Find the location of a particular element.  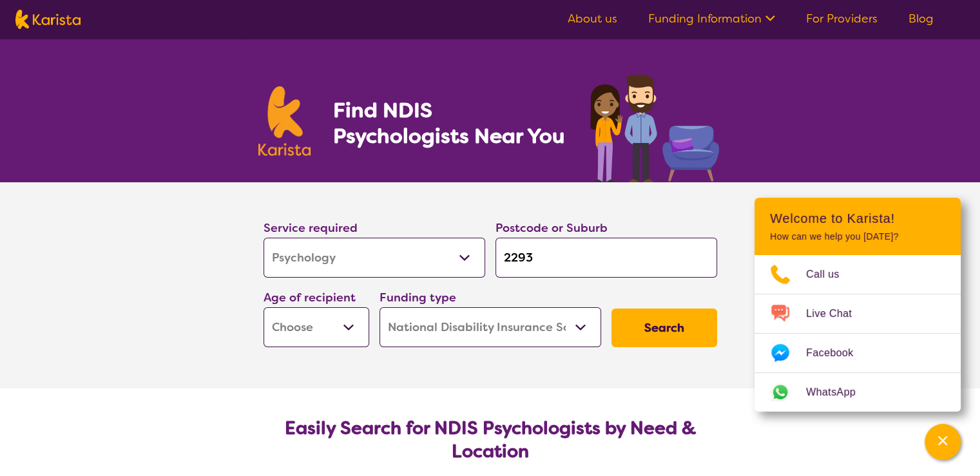

label: Funding type is located at coordinates (417, 298).